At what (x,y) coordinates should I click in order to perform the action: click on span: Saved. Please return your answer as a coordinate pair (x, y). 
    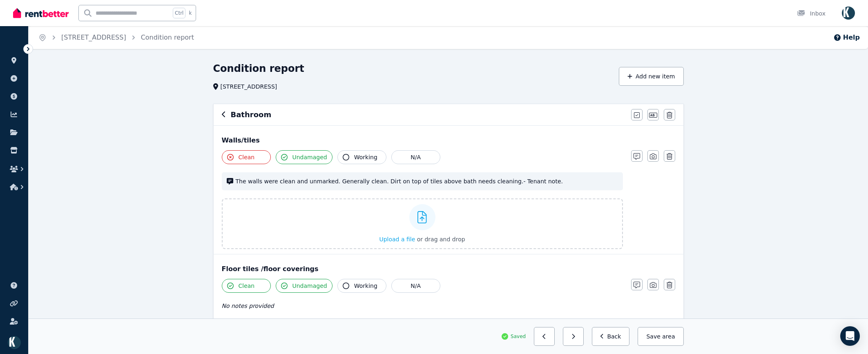
    Looking at the image, I should click on (518, 337).